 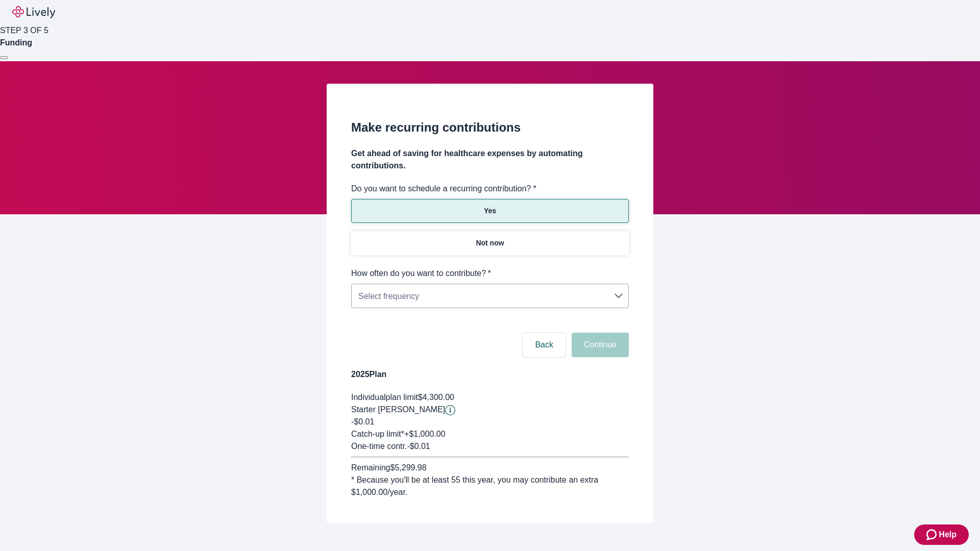 I want to click on h4: 2025 Plan, so click(x=490, y=375).